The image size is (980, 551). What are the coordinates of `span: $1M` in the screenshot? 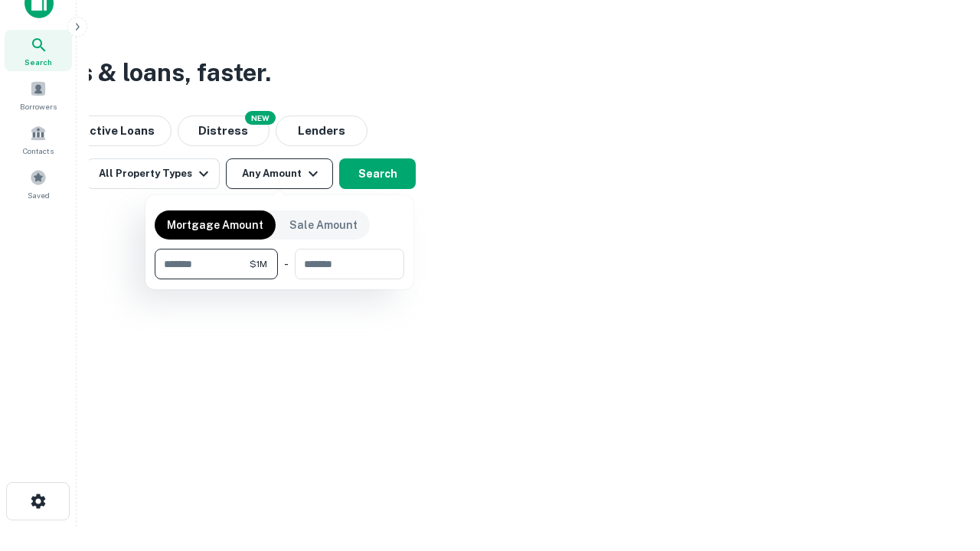 It's located at (258, 264).